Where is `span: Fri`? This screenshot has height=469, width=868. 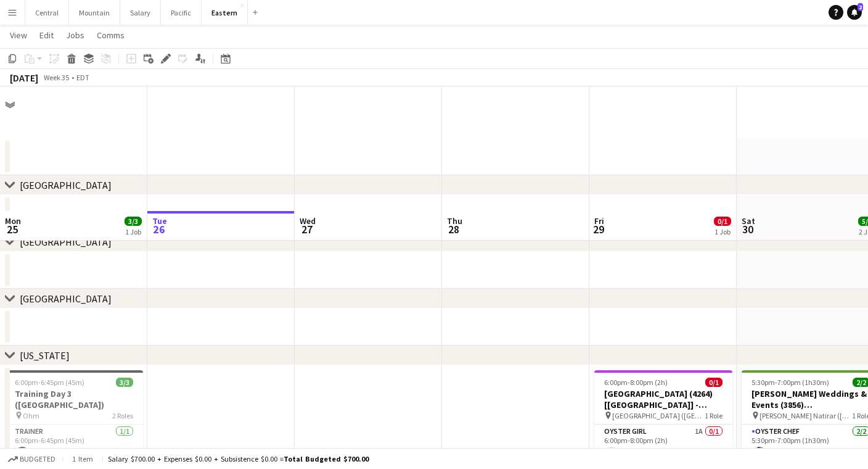 span: Fri is located at coordinates (599, 221).